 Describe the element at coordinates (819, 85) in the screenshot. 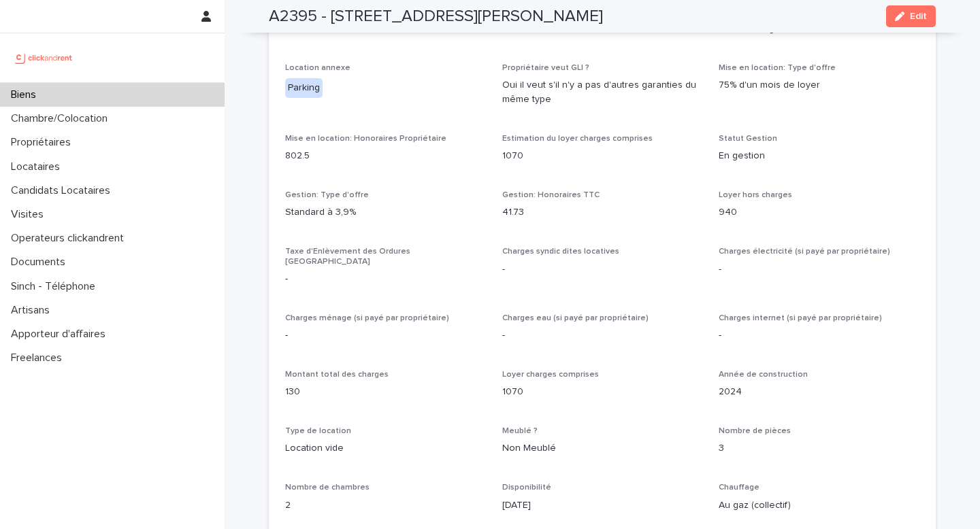

I see `p: 75% d'un mois de loyer` at that location.